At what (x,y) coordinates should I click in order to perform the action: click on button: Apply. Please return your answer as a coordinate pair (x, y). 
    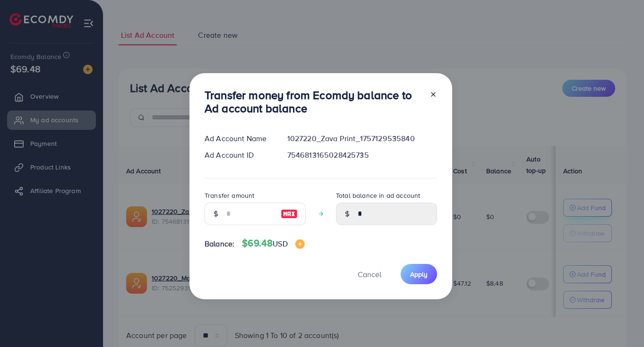
    Looking at the image, I should click on (418, 274).